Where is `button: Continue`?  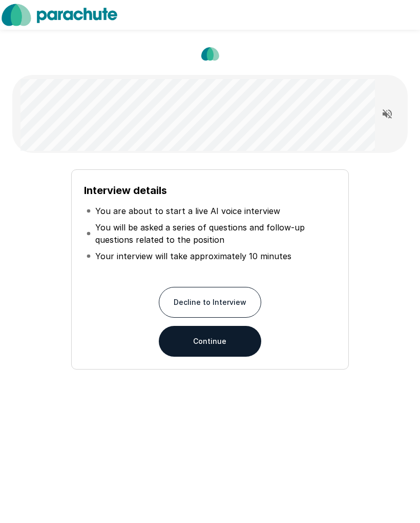 button: Continue is located at coordinates (210, 341).